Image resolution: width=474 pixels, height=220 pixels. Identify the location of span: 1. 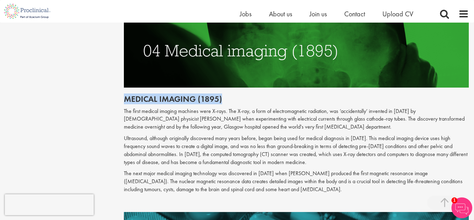
(454, 200).